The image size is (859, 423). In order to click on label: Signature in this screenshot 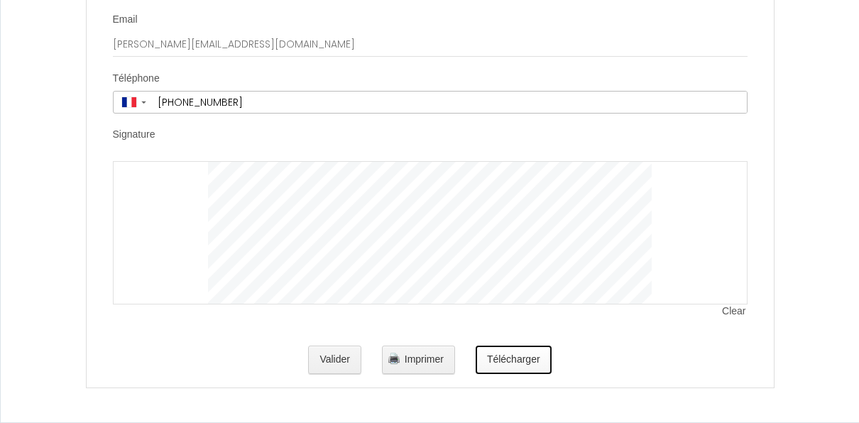, I will do `click(134, 135)`.